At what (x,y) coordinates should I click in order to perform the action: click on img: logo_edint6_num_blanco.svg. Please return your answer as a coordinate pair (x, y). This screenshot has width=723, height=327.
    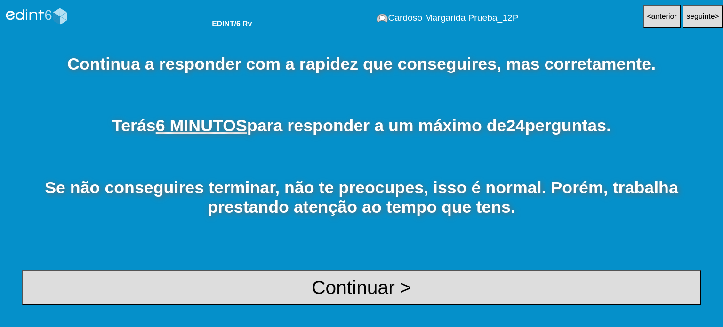
    Looking at the image, I should click on (37, 16).